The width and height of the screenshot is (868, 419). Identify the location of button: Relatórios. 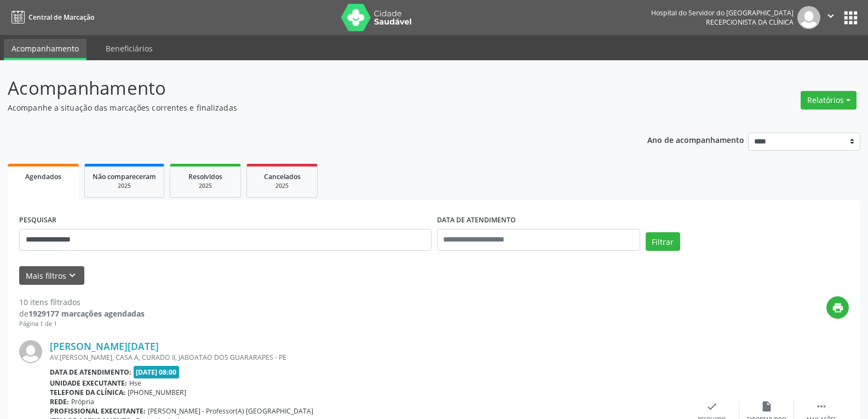
(829, 100).